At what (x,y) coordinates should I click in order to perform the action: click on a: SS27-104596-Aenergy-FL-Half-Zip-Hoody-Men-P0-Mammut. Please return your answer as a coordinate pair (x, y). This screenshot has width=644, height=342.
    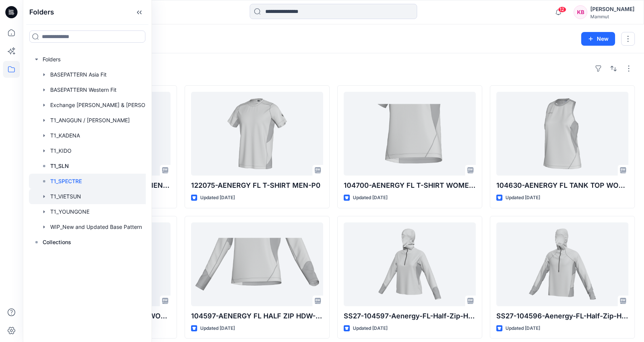
    Looking at the image, I should click on (562, 264).